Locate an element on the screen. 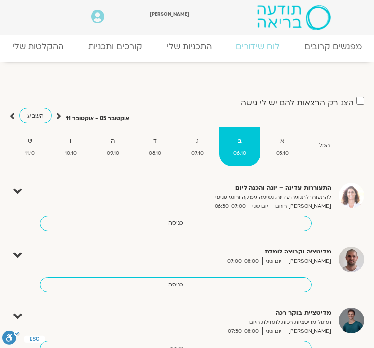  a: ב06.10 is located at coordinates (239, 147).